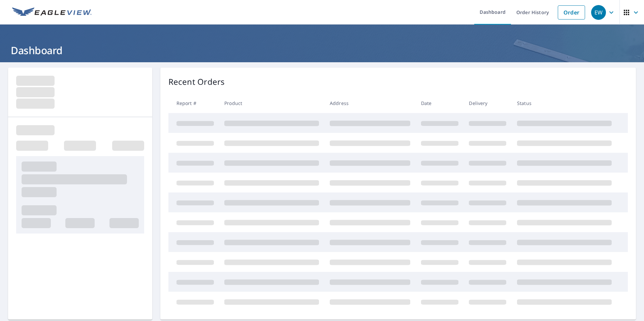 Image resolution: width=644 pixels, height=321 pixels. I want to click on th: Date, so click(439, 103).